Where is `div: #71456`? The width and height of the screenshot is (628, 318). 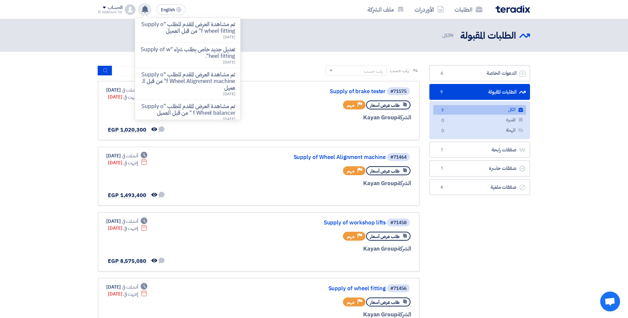
div: #71456 is located at coordinates (398, 289).